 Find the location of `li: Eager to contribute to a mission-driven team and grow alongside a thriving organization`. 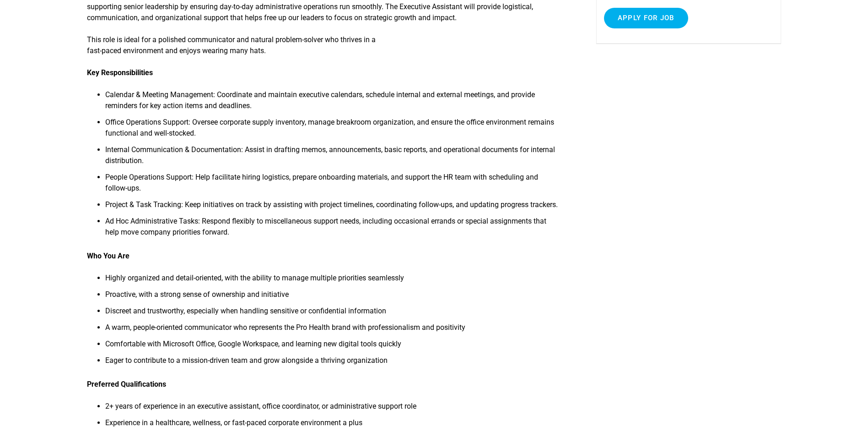

li: Eager to contribute to a mission-driven team and grow alongside a thriving organization is located at coordinates (333, 363).